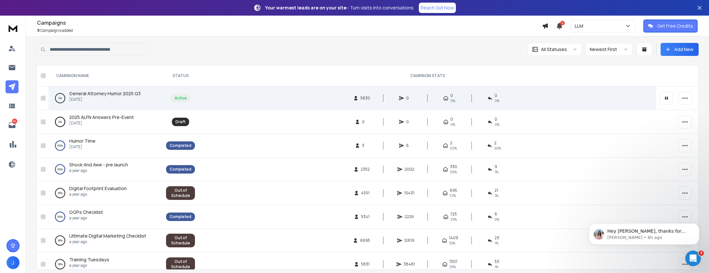  Describe the element at coordinates (409, 240) in the screenshot. I see `span: 12619` at that location.